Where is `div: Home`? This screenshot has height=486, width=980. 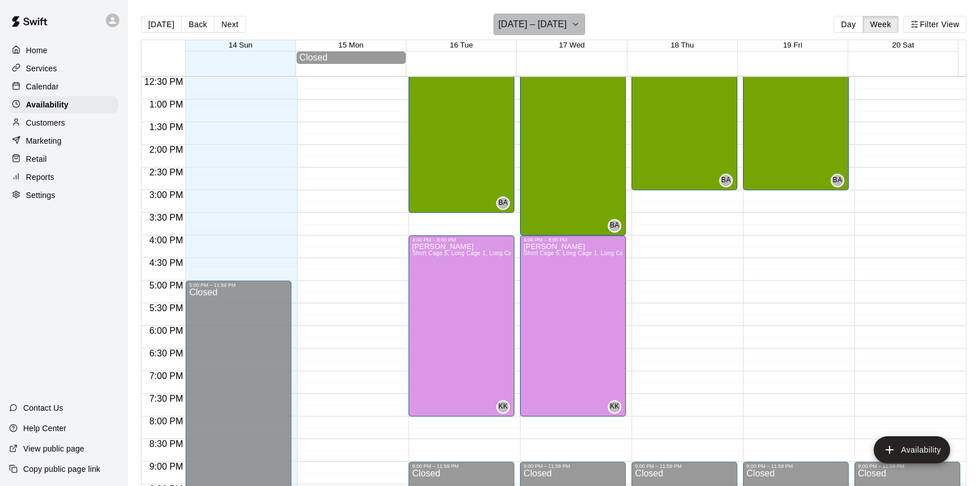 div: Home is located at coordinates (63, 51).